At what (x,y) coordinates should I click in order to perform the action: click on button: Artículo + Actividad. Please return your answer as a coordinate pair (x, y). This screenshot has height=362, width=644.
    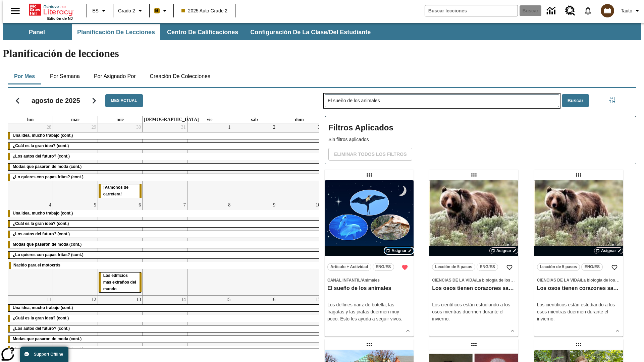
    Looking at the image, I should click on (349, 267).